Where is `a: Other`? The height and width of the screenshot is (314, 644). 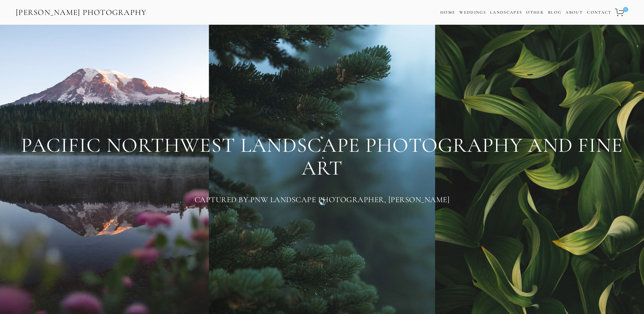
a: Other is located at coordinates (535, 12).